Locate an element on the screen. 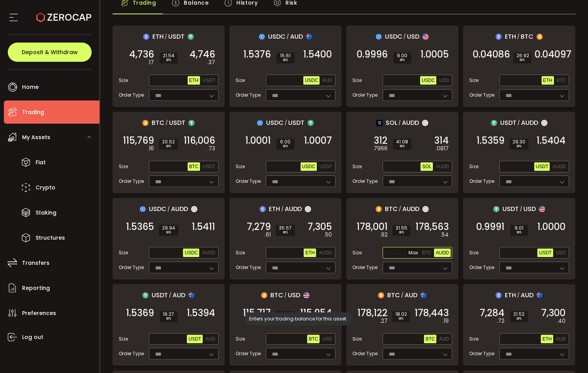 This screenshot has width=588, height=373. span: 26.92 is located at coordinates (522, 56).